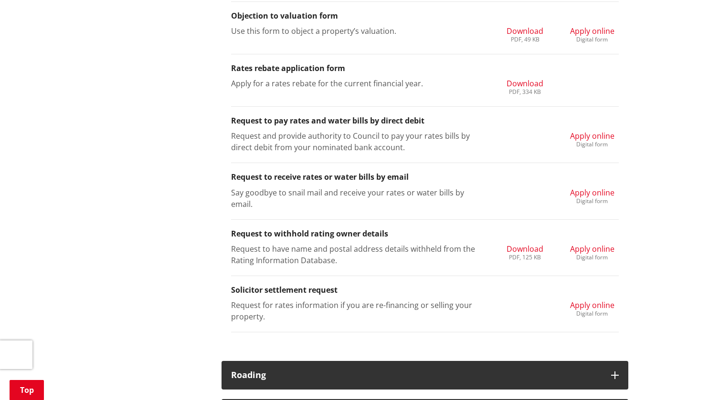 The width and height of the screenshot is (709, 400). I want to click on h3: Request to withhold rating owner details, so click(425, 234).